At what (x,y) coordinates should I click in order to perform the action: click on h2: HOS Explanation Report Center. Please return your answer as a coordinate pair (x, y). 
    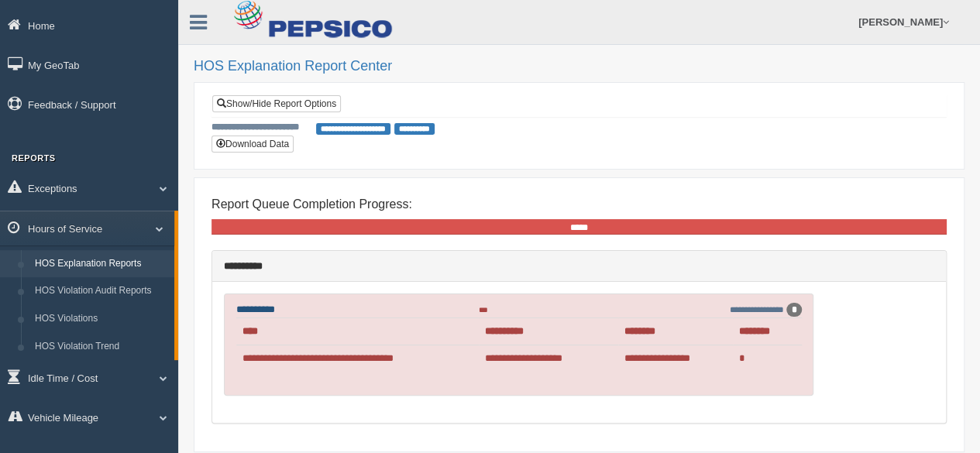
    Looking at the image, I should click on (578, 66).